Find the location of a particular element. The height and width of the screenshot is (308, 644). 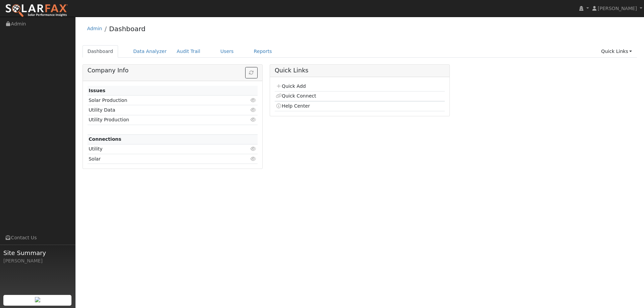

a: Audit Trail is located at coordinates (189, 51).